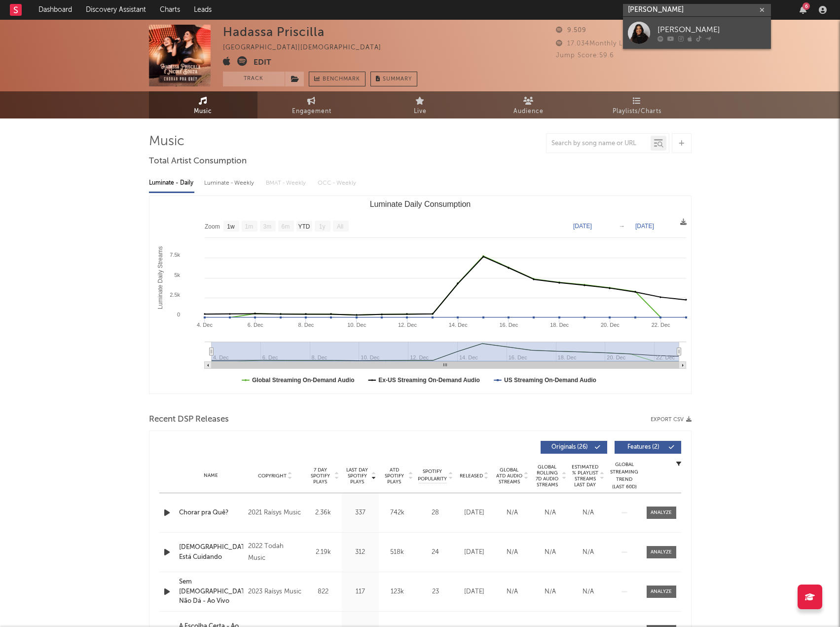  I want to click on button: Edit, so click(262, 62).